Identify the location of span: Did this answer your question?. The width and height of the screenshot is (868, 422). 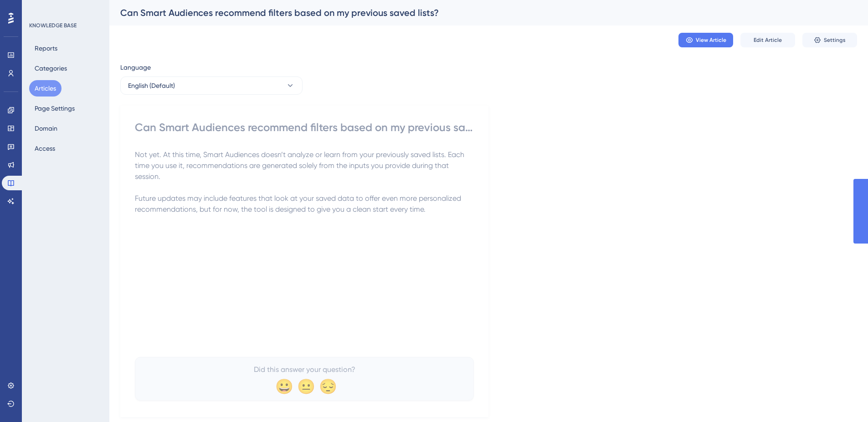
(305, 370).